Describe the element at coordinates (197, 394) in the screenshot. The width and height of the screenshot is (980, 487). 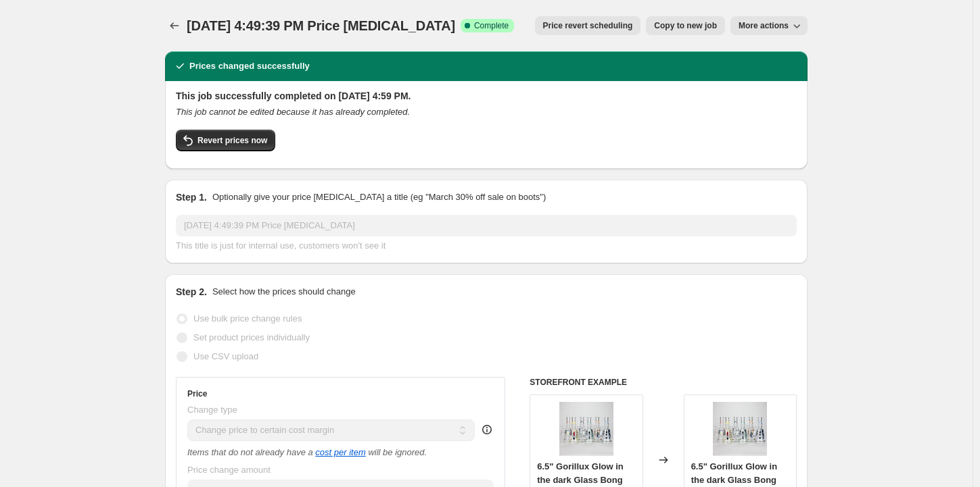
I see `h3: Price` at that location.